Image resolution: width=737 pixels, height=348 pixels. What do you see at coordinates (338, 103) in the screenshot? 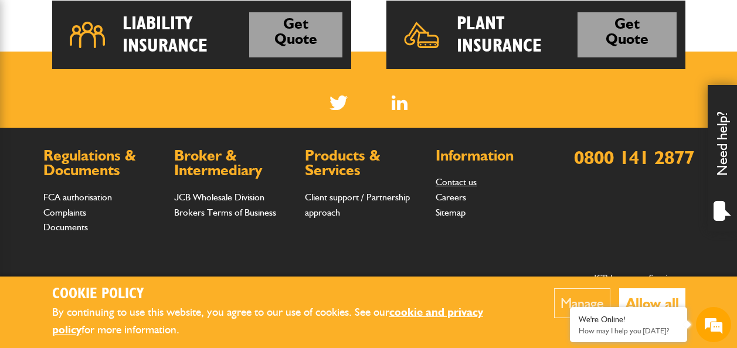
I see `a: Twitter` at bounding box center [338, 103].